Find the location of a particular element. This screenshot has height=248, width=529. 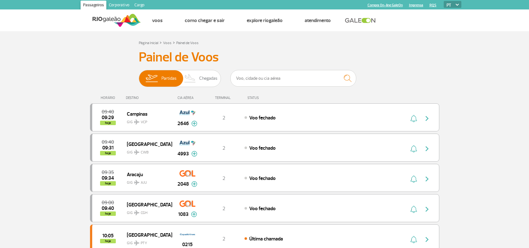

span: 1083 is located at coordinates (183, 214).